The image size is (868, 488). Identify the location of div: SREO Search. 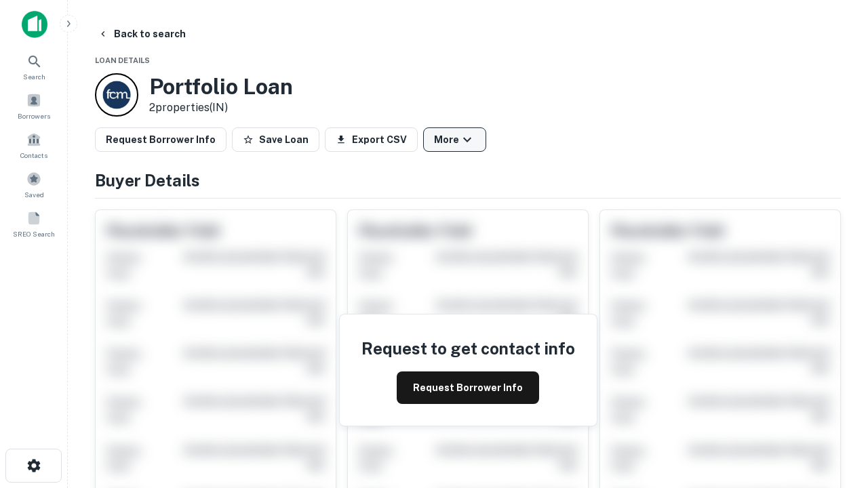
(34, 224).